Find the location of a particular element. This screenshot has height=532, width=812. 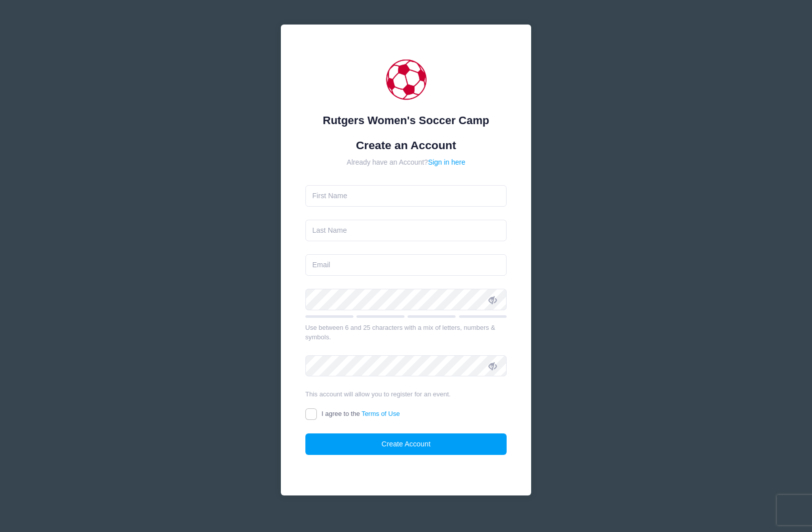

button: Create Account is located at coordinates (406, 444).